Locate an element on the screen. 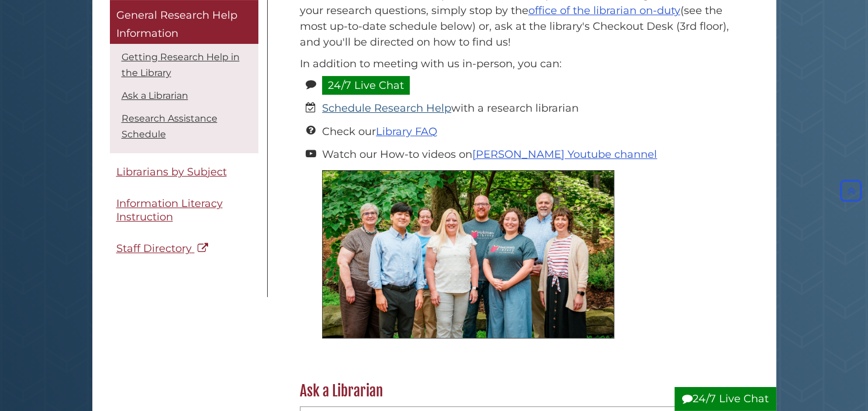 This screenshot has width=868, height=411. a: Ask a Librarian is located at coordinates (155, 95).